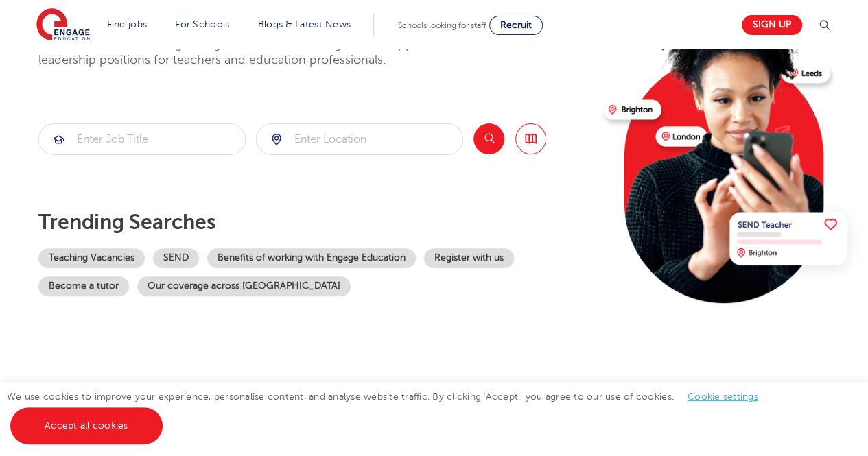  I want to click on span: We use cookies to improve your experience, personalise content, and analyse website traffic. By c..., so click(389, 411).